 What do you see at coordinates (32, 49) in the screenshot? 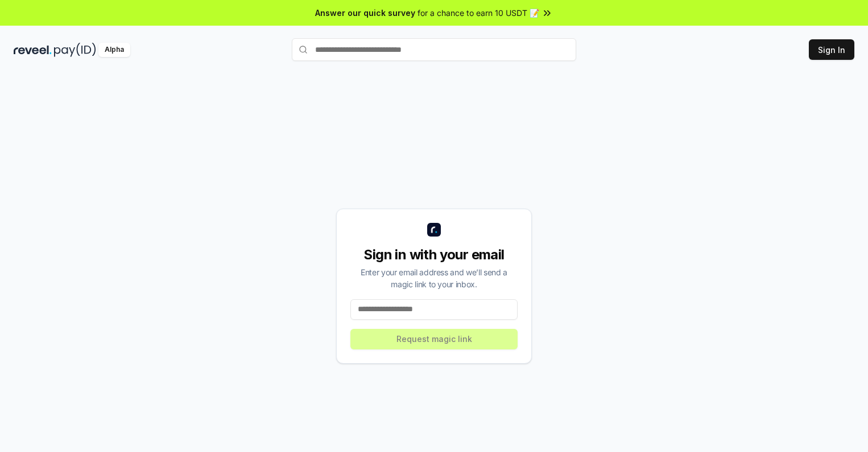
I see `img: reveel_dark` at bounding box center [32, 49].